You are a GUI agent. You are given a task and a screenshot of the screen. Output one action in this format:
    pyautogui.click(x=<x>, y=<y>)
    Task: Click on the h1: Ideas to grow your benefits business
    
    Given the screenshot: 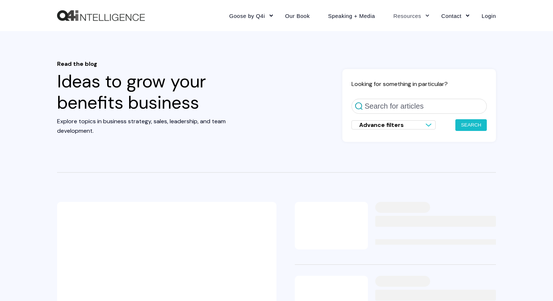 What is the action you would take?
    pyautogui.click(x=158, y=87)
    